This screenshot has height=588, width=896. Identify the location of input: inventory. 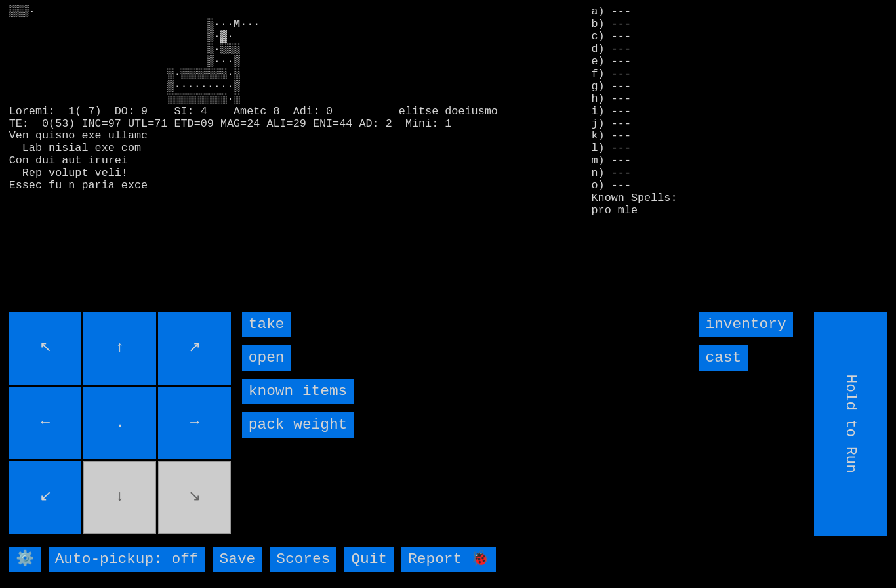
(746, 324).